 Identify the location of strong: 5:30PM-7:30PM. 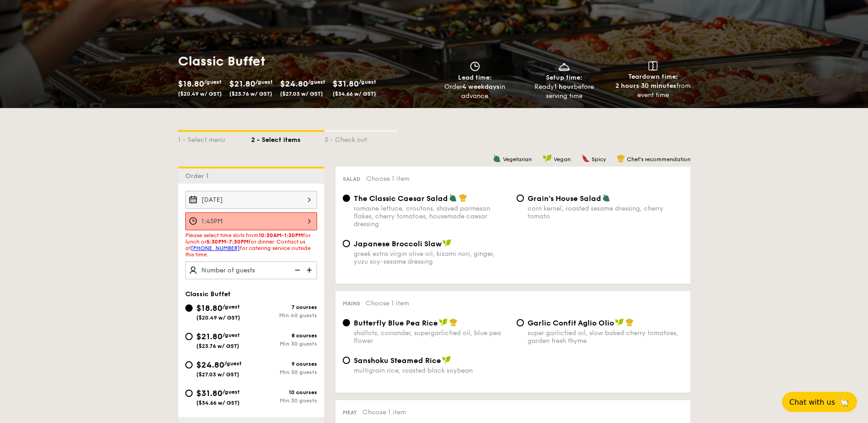
(227, 242).